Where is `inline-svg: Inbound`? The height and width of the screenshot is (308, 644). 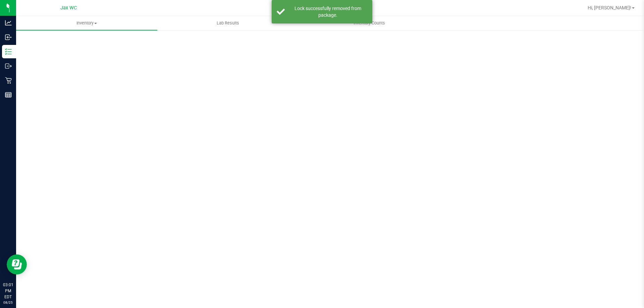
inline-svg: Inbound is located at coordinates (8, 37).